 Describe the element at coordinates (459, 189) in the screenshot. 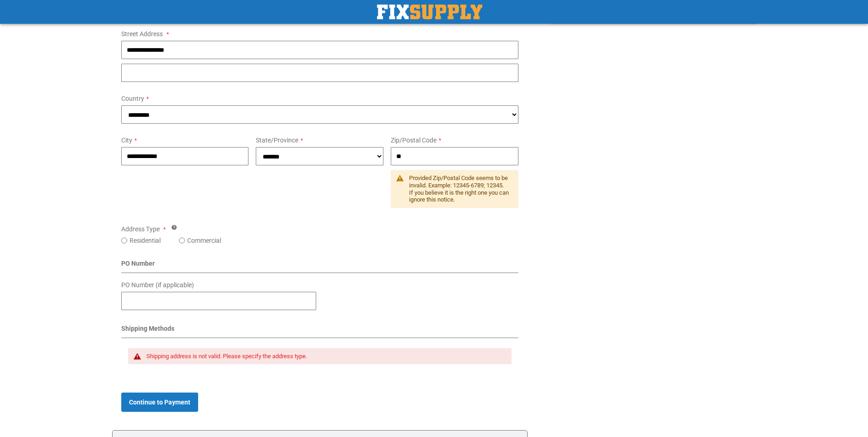

I see `span: Provided Zip/Postal Code seems to be invalid. Example: 12345-6789; 12345. If you believe it is th...` at that location.